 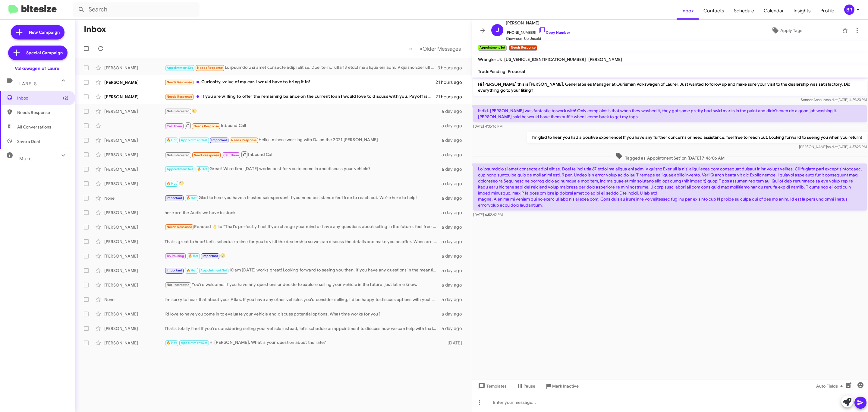 I want to click on span: Schedule, so click(x=744, y=11).